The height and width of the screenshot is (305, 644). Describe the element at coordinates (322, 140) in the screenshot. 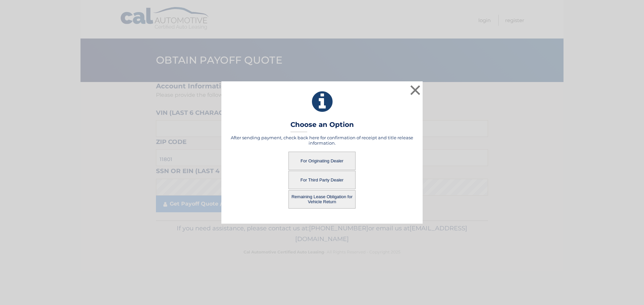

I see `h5: After sending payment, check back here for confirmation of receipt and title release information.` at that location.